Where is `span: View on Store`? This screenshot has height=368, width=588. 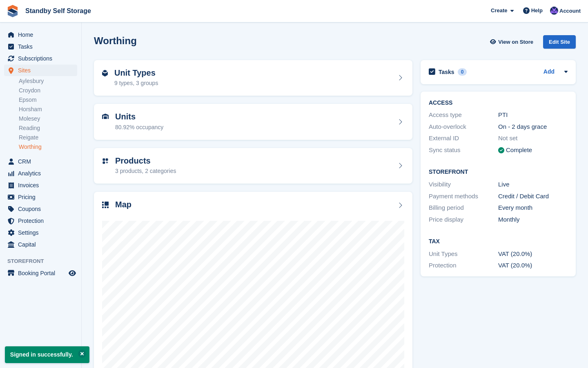 span: View on Store is located at coordinates (516, 42).